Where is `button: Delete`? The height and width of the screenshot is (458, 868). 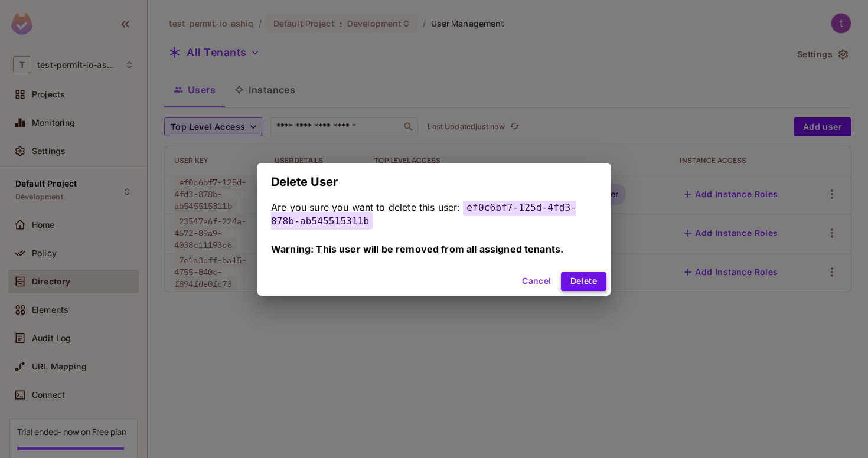 button: Delete is located at coordinates (583, 282).